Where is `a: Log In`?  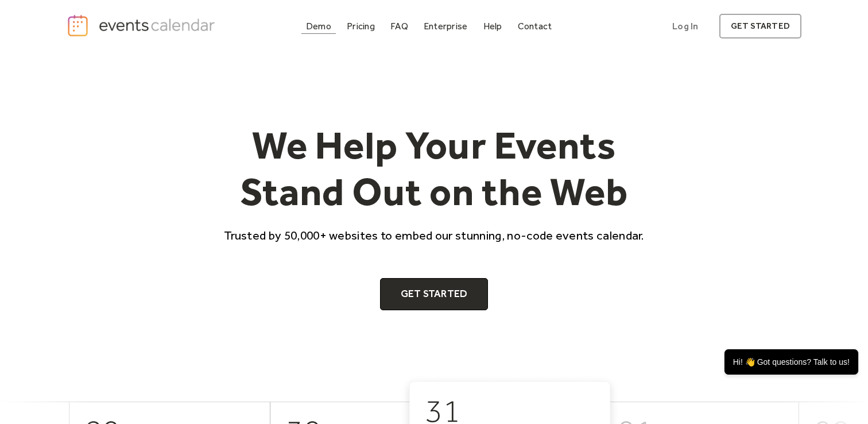
a: Log In is located at coordinates (685, 26).